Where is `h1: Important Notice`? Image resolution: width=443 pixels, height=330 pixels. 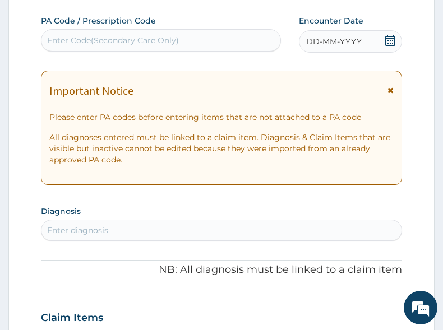
h1: Important Notice is located at coordinates (91, 91).